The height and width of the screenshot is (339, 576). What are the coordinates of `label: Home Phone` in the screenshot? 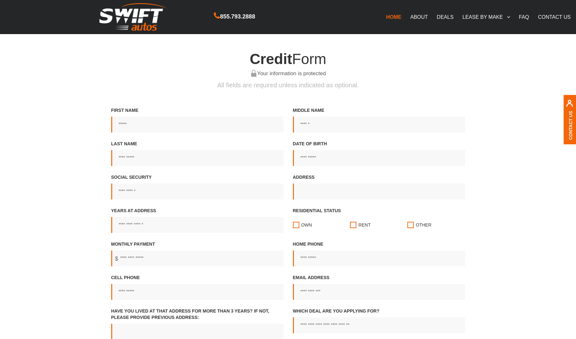 It's located at (379, 254).